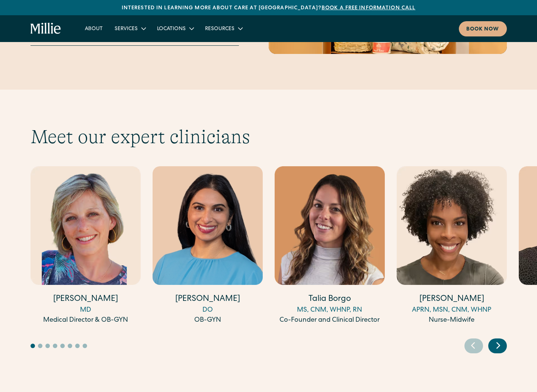  Describe the element at coordinates (77, 346) in the screenshot. I see `button: Go to slide 7` at that location.